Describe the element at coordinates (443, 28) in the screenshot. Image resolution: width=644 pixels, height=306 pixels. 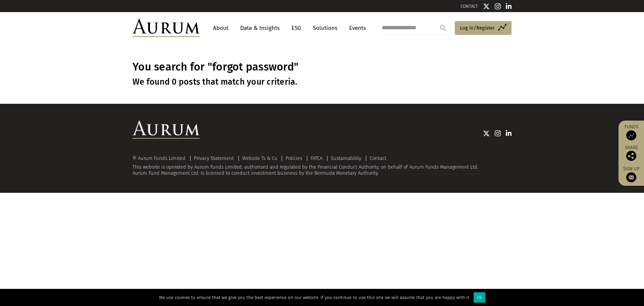
I see `input: Submit` at that location.